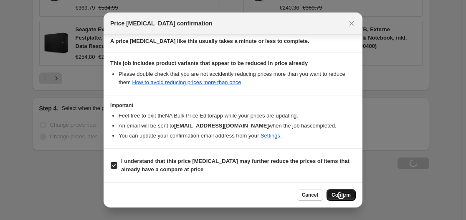 This screenshot has height=220, width=466. Describe the element at coordinates (237, 126) in the screenshot. I see `li: An email will be sent to when the job has completed .` at that location.